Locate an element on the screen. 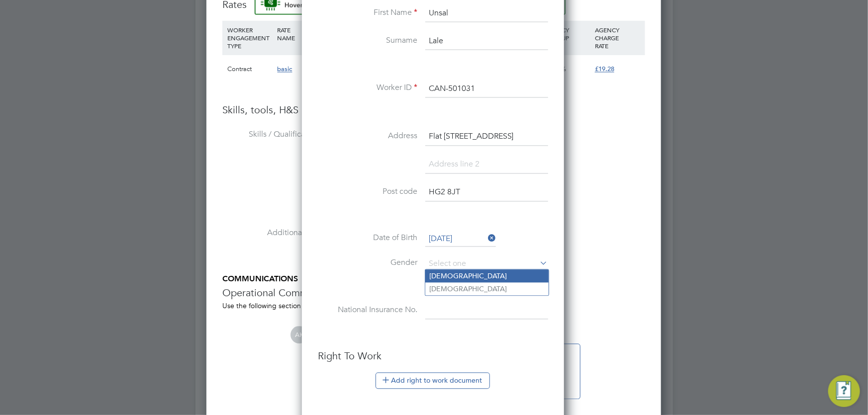 The height and width of the screenshot is (415, 868). input: Address line 2 is located at coordinates (486, 165).